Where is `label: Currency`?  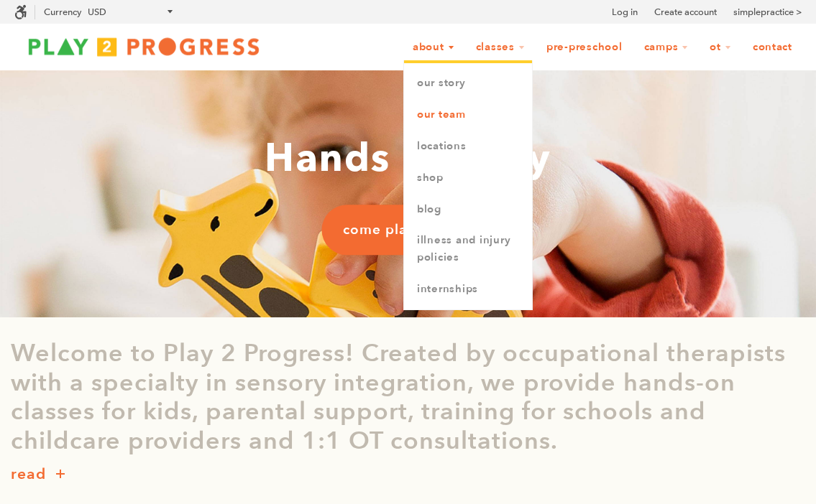 label: Currency is located at coordinates (62, 12).